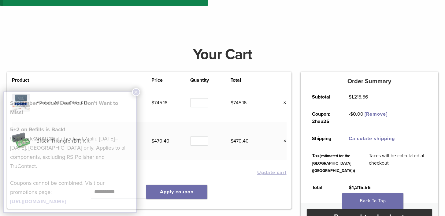  What do you see at coordinates (64, 108) in the screenshot?
I see `strong: September Product Deal You Don’t Want to Miss!` at bounding box center [64, 108].